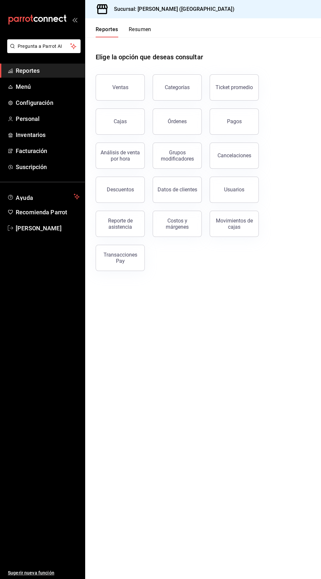  What do you see at coordinates (120, 224) in the screenshot?
I see `div: Reporte de asistencia` at bounding box center [120, 224].